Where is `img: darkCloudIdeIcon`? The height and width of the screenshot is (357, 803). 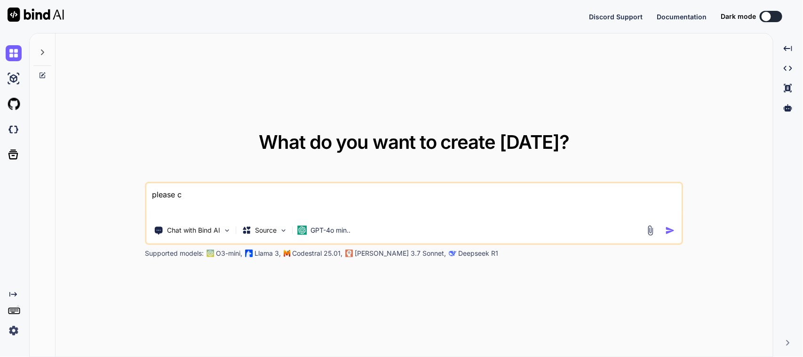
img: darkCloudIdeIcon is located at coordinates (14, 129).